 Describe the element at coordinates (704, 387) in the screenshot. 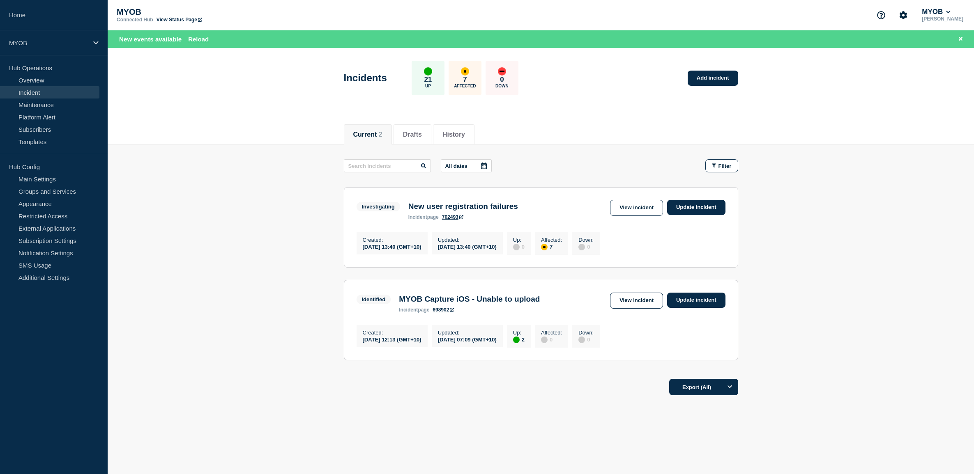

I see `button: Export (All)` at that location.